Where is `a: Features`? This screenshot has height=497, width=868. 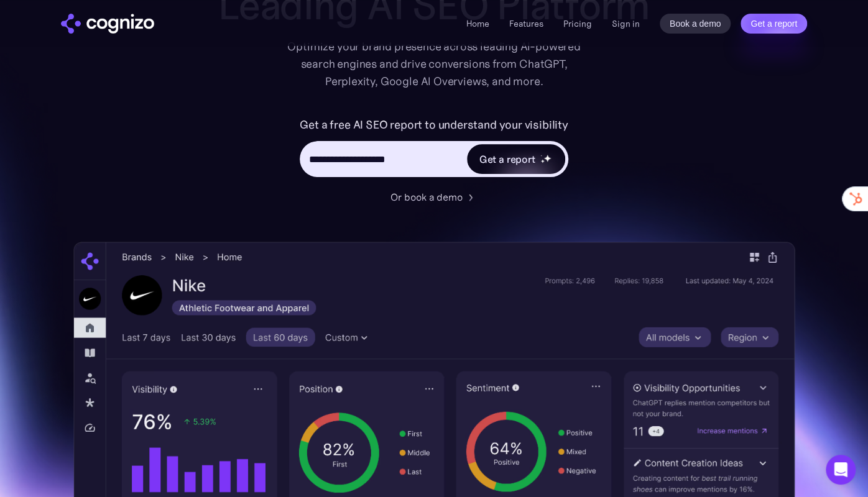
a: Features is located at coordinates (526, 24).